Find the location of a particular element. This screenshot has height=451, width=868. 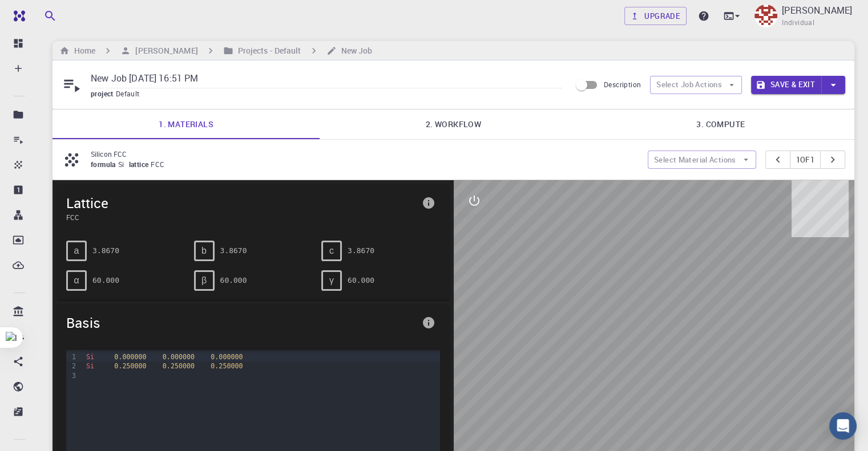

span: γ is located at coordinates (331, 281).